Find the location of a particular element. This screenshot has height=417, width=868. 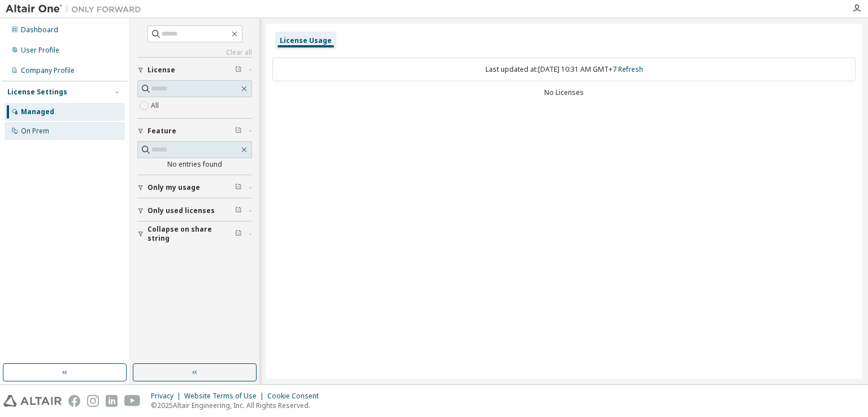

span: Only my usage is located at coordinates (173, 188).